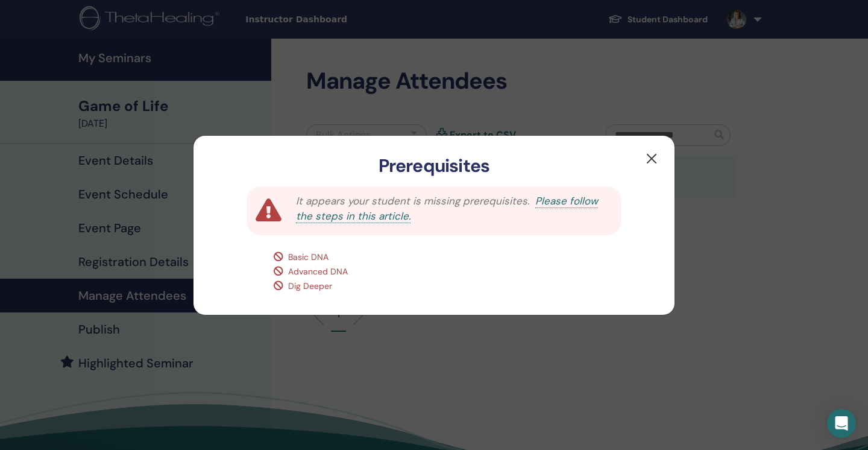  Describe the element at coordinates (412, 200) in the screenshot. I see `span: It appears your student is missing prerequisites.` at that location.